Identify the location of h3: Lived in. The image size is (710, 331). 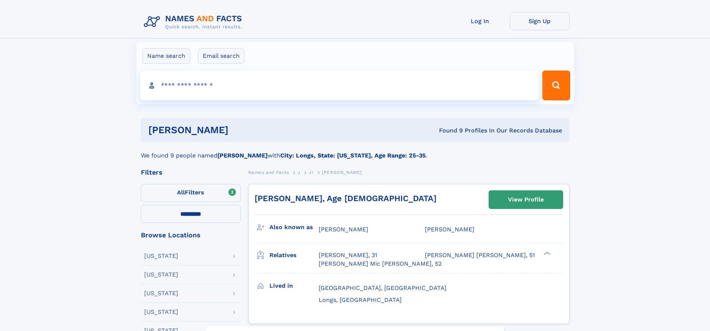
(294, 286).